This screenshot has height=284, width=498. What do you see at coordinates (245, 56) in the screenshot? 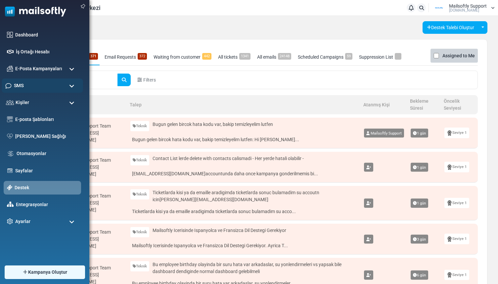
I see `span: 1341` at bounding box center [245, 56].